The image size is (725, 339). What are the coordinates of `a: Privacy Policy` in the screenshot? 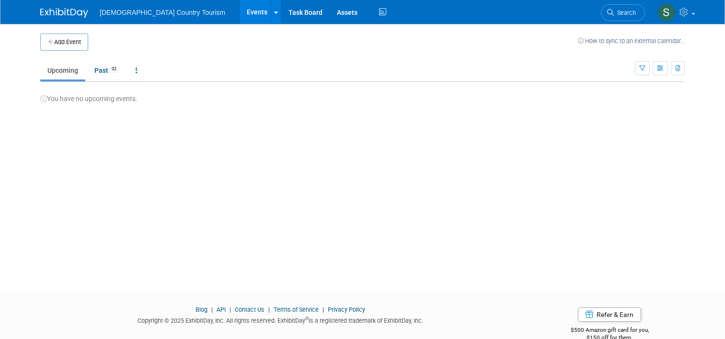 It's located at (347, 310).